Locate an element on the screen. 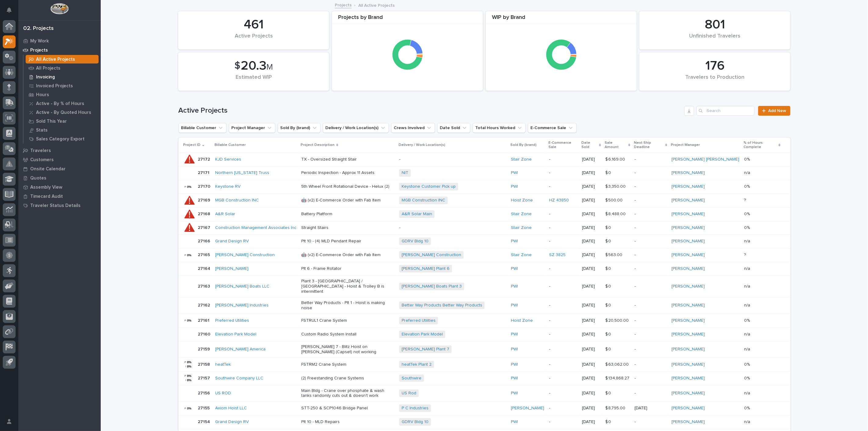 The image size is (868, 431). p: 27165 is located at coordinates (205, 254).